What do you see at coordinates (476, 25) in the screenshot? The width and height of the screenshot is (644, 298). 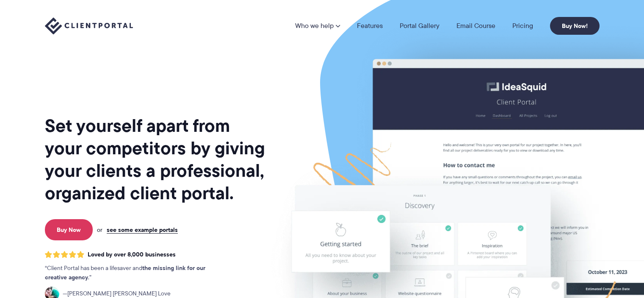 I see `a: Email Course` at bounding box center [476, 25].